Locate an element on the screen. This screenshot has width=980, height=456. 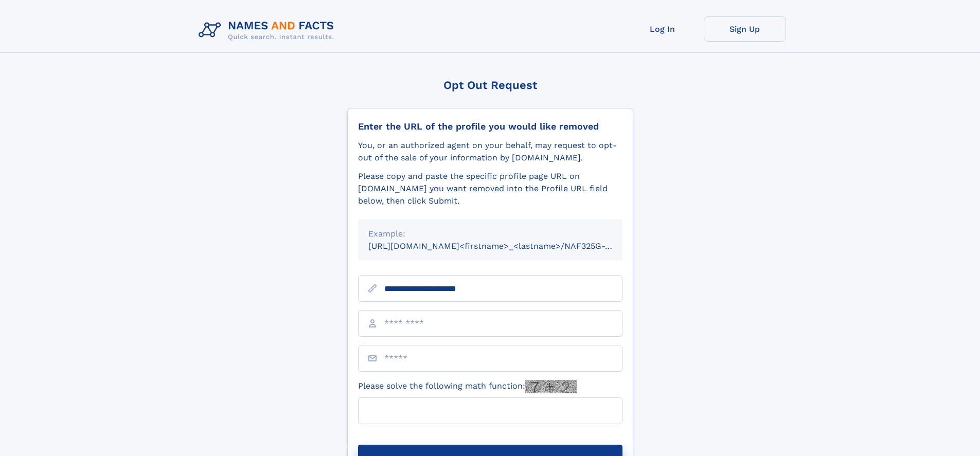
div: Opt Out Request is located at coordinates (490, 85).